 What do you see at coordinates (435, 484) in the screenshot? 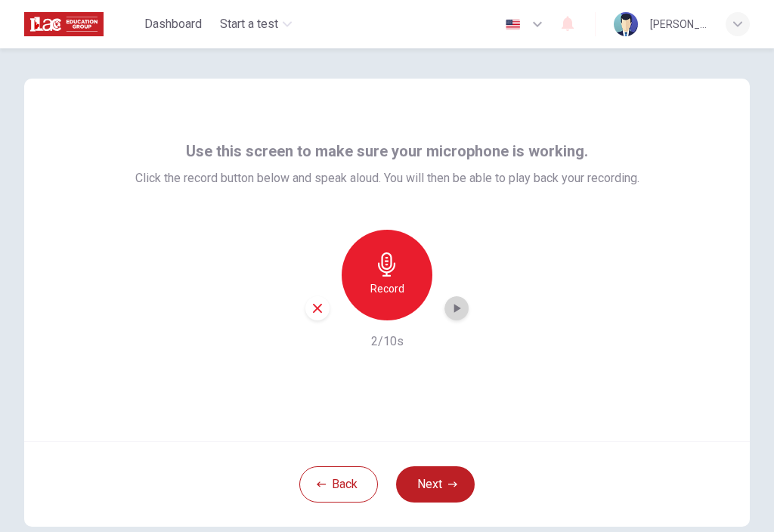
I see `button: Next` at bounding box center [435, 484].